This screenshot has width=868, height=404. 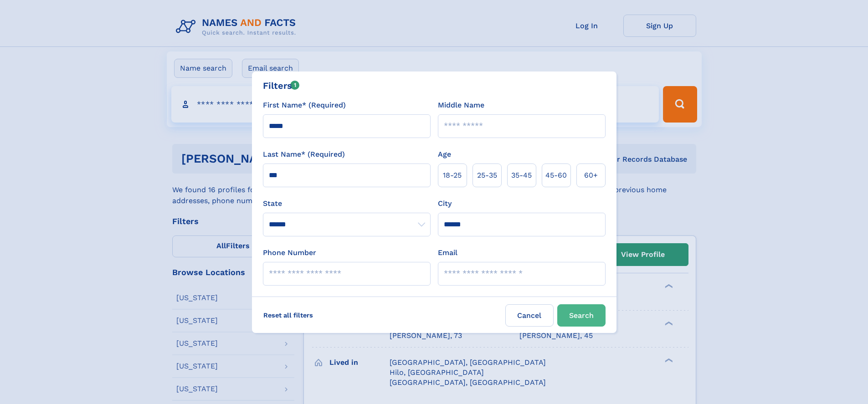 What do you see at coordinates (530, 315) in the screenshot?
I see `label: Cancel` at bounding box center [530, 315].